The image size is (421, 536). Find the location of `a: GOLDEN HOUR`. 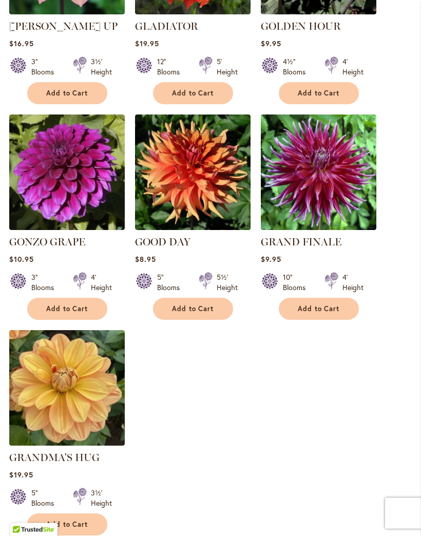

a: GOLDEN HOUR is located at coordinates (301, 27).